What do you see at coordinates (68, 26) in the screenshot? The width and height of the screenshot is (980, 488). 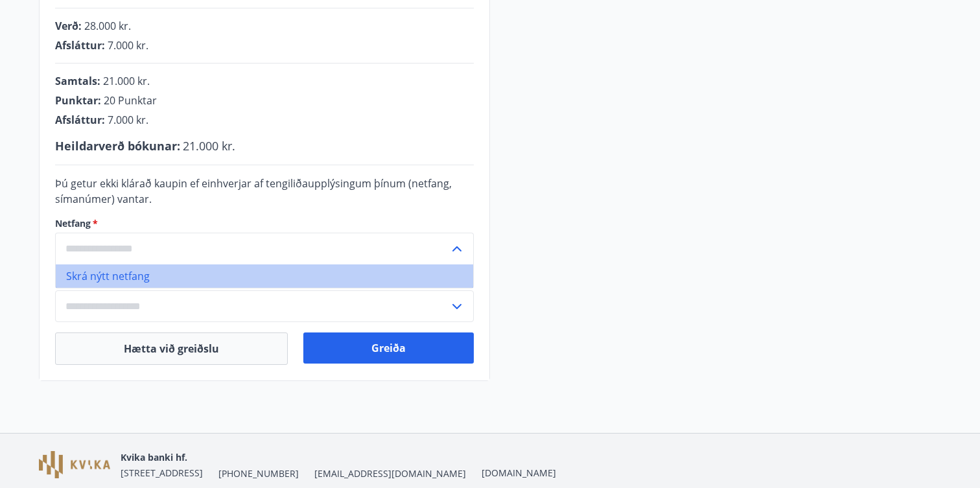 I see `span: Verð :` at bounding box center [68, 26].